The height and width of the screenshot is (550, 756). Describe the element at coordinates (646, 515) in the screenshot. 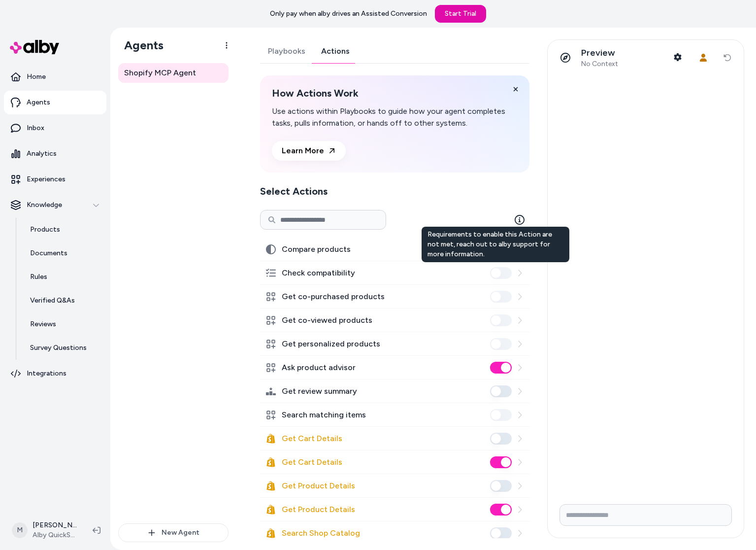

I see `input: Write your prompt here` at that location.